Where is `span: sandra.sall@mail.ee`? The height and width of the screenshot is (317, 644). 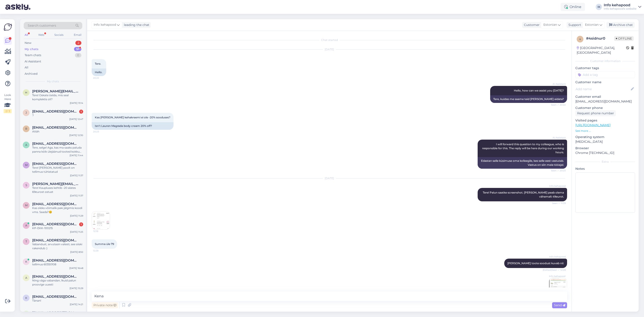
span: sandra.sall@mail.ee is located at coordinates (56, 184).